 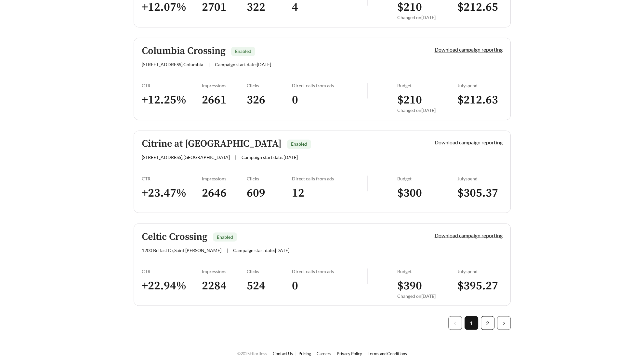 What do you see at coordinates (183, 51) in the screenshot?
I see `h5: Columbia Crossing` at bounding box center [183, 51].